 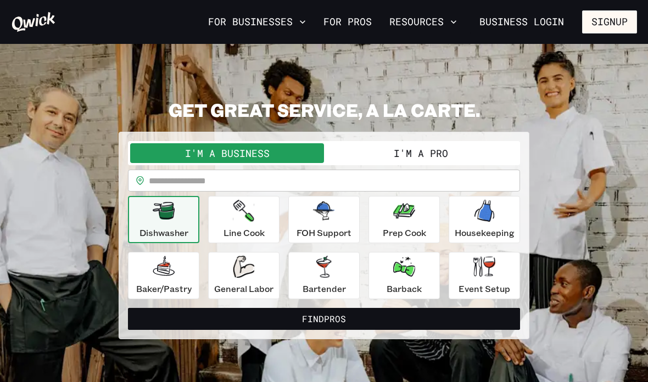 What do you see at coordinates (404, 233) in the screenshot?
I see `p: Prep Cook` at bounding box center [404, 233].